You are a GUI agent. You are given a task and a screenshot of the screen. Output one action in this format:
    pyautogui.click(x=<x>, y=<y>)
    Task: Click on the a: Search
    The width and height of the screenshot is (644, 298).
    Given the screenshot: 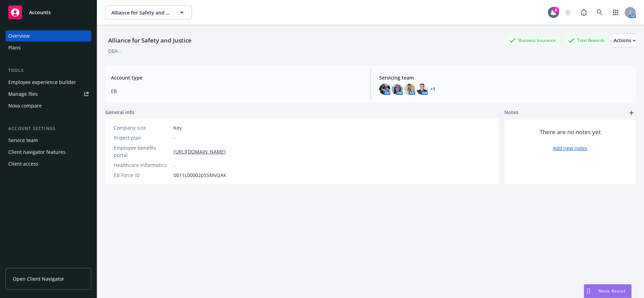 What is the action you would take?
    pyautogui.click(x=600, y=13)
    